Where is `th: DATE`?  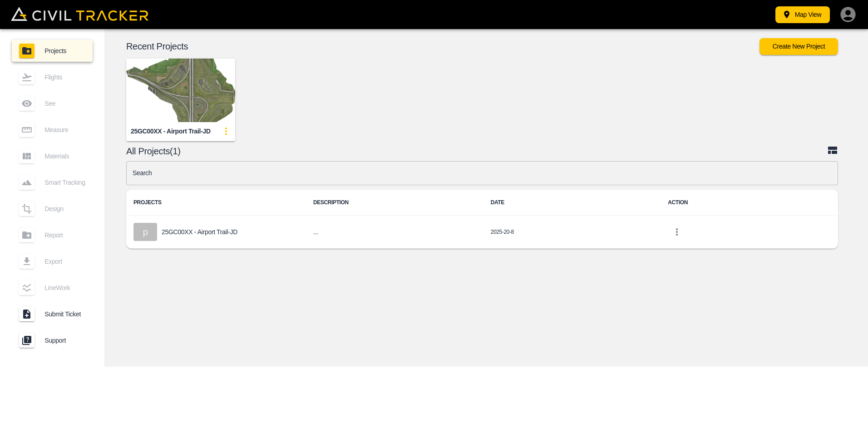
th: DATE is located at coordinates (572, 203).